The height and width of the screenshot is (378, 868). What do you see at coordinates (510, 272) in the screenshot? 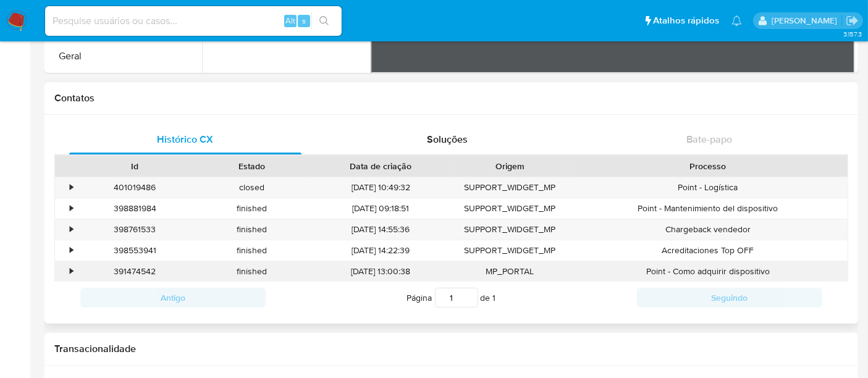
I see `div: MP_PORTAL` at bounding box center [510, 272].